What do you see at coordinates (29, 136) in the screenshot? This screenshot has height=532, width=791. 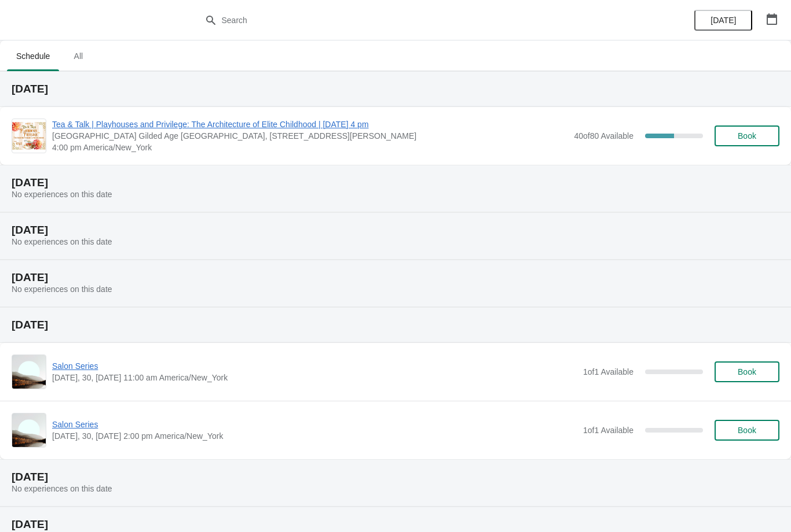 I see `img: Tea & Talk | Playhouses and Privilege: The Architecture of Elite Childhood | August 12 at 4 pm | ...` at bounding box center [29, 136].